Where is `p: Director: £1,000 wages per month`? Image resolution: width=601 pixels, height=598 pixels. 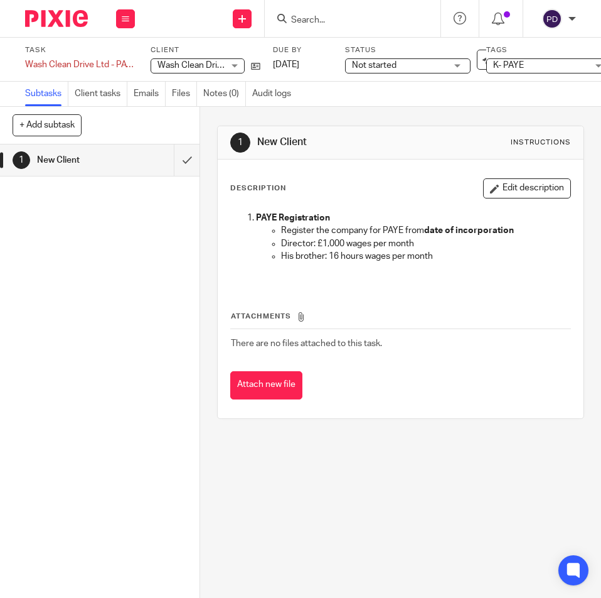 p: Director: £1,000 wages per month is located at coordinates (426, 244).